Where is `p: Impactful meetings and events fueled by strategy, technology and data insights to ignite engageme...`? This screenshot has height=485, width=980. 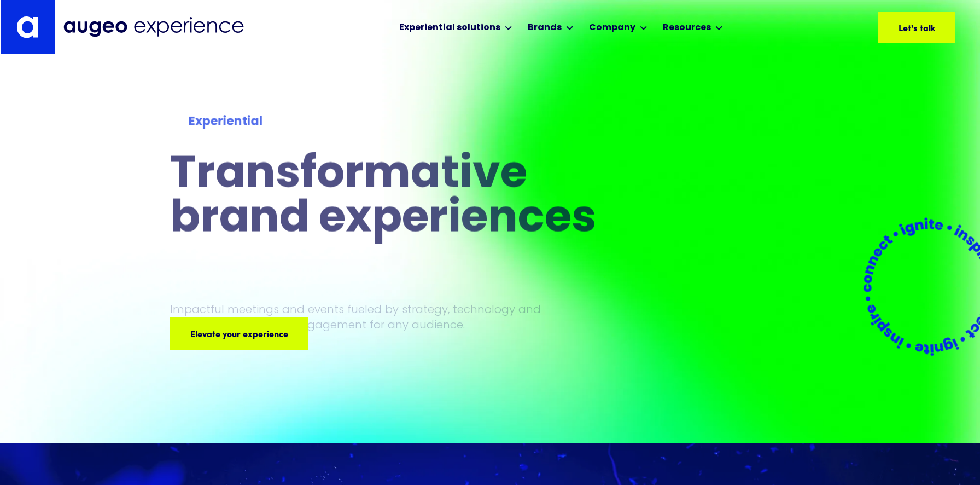 p: Impactful meetings and events fueled by strategy, technology and data insights to ignite engageme... is located at coordinates (358, 317).